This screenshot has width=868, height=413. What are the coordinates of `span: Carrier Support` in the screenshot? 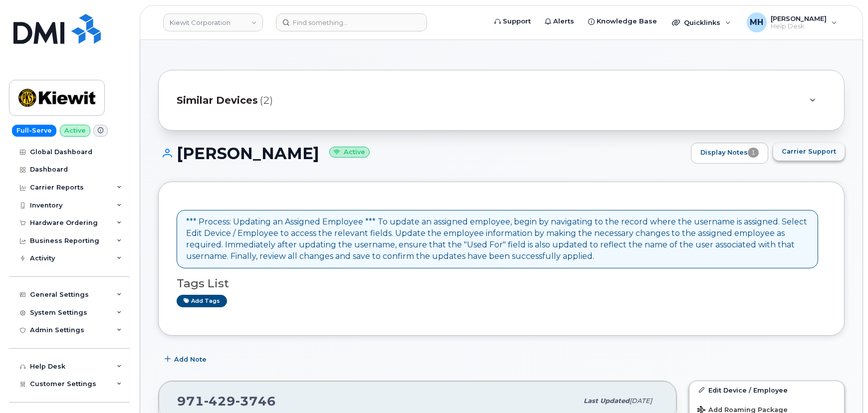 It's located at (809, 151).